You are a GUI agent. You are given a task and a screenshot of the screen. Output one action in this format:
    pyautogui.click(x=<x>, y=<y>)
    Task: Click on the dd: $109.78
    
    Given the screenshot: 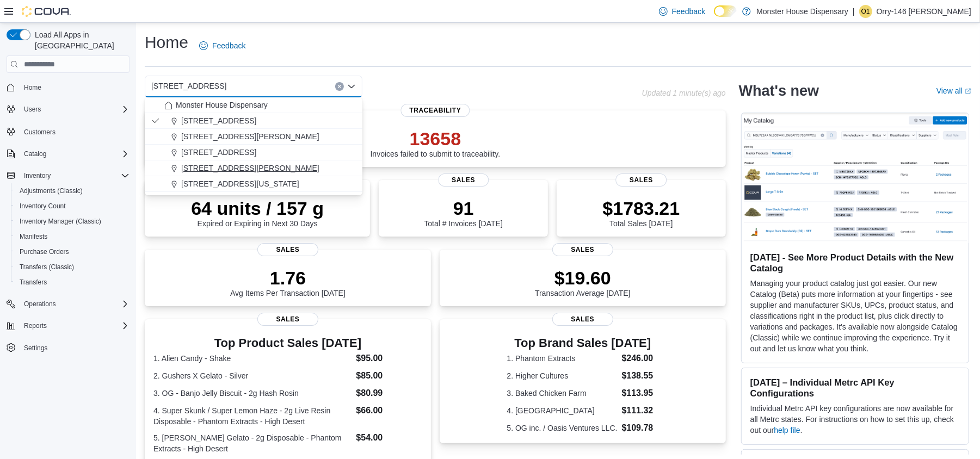 What is the action you would take?
    pyautogui.click(x=641, y=428)
    